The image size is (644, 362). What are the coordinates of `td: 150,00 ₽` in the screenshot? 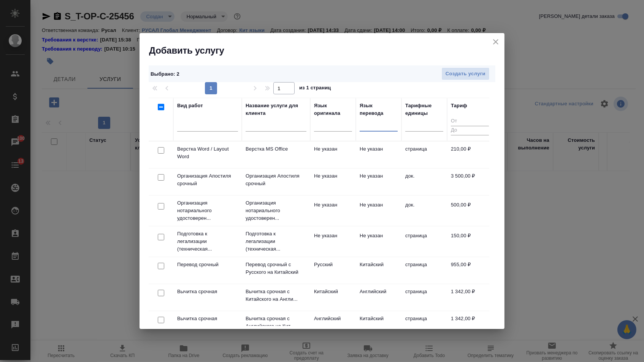 It's located at (470, 242).